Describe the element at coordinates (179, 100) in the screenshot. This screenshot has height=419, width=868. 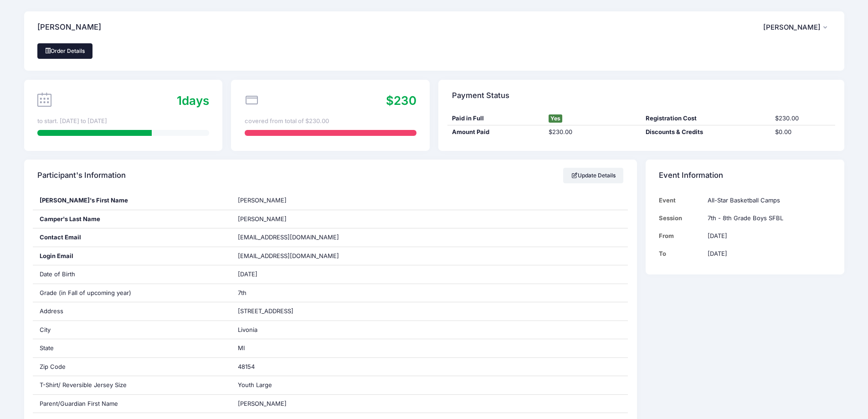
I see `span: 1` at that location.